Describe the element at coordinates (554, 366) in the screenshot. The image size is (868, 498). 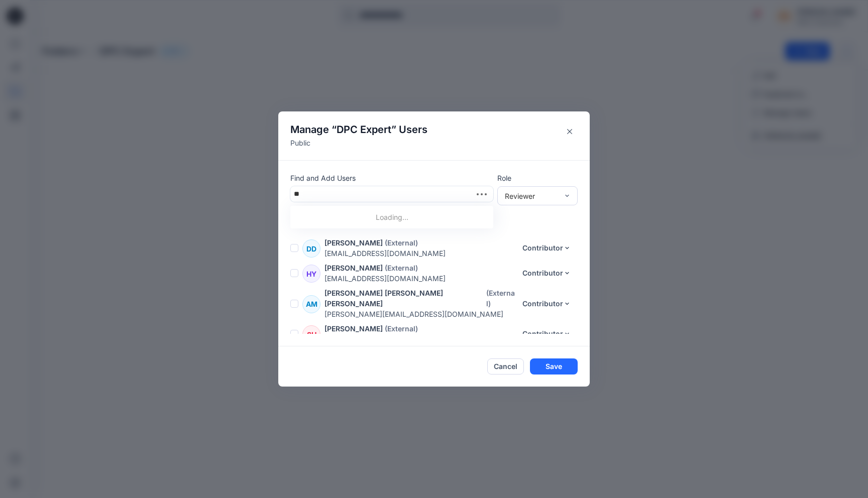
I see `button: Save` at that location.